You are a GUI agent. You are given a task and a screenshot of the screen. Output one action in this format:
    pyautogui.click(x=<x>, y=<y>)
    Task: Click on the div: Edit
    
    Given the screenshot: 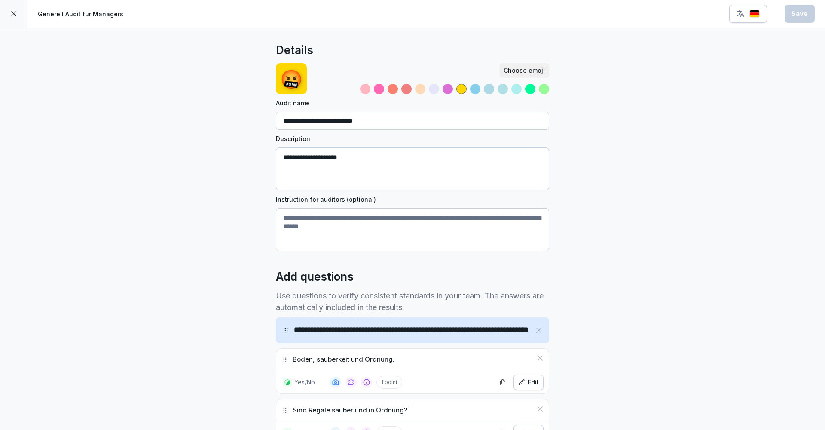 What is the action you would take?
    pyautogui.click(x=529, y=382)
    